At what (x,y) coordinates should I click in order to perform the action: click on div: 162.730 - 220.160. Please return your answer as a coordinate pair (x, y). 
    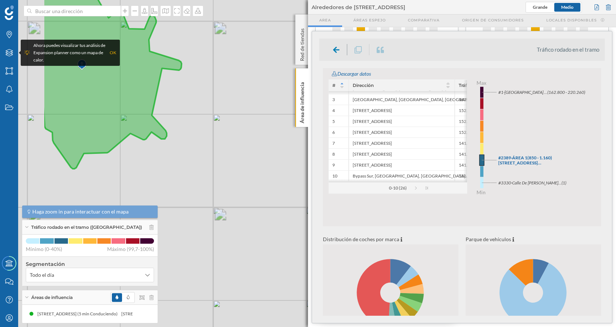
    Looking at the image, I should click on (493, 99).